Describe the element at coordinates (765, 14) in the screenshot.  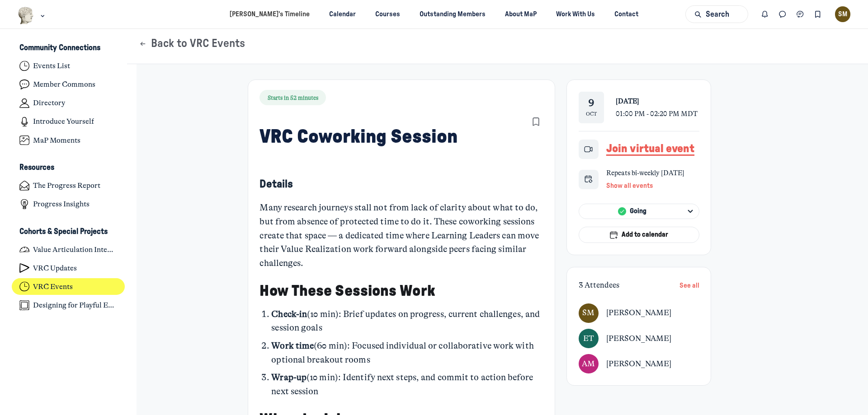
I see `button: Notifications` at that location.